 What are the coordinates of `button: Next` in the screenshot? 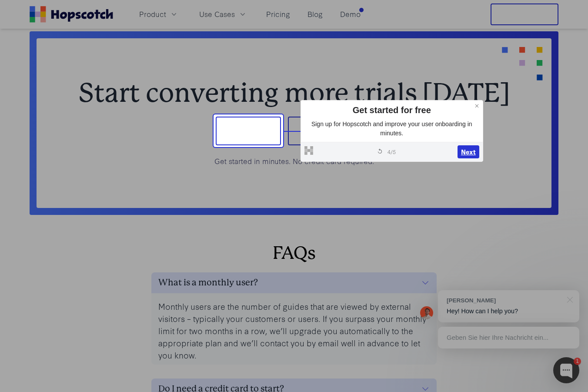 It's located at (468, 152).